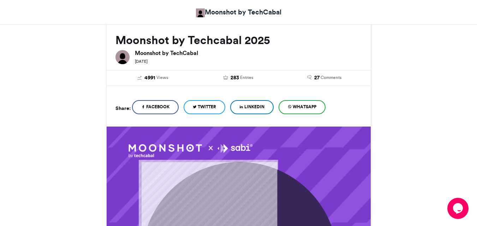 This screenshot has height=226, width=477. What do you see at coordinates (150, 78) in the screenshot?
I see `span: 4991` at bounding box center [150, 78].